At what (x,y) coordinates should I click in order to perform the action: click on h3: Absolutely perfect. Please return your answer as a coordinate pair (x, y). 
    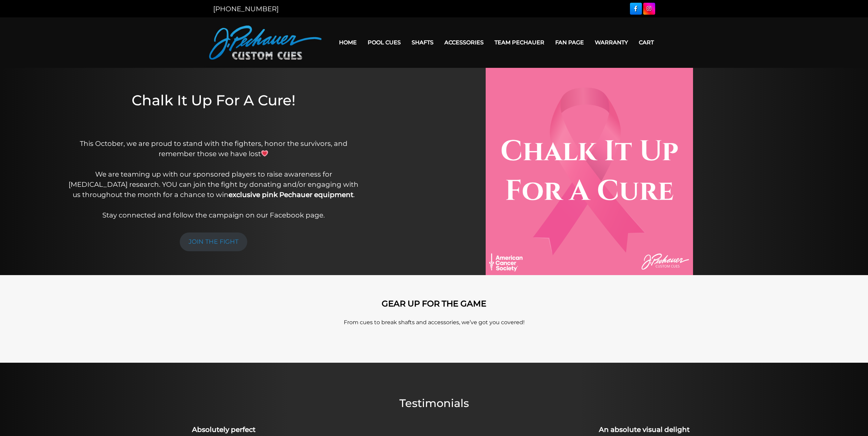
    Looking at the image, I should click on (223, 429).